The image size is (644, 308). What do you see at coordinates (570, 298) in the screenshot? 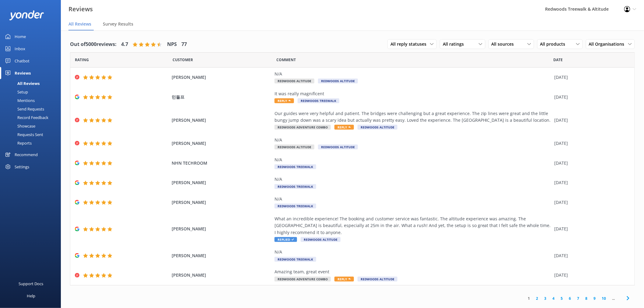
I see `a: 6` at bounding box center [570, 298].